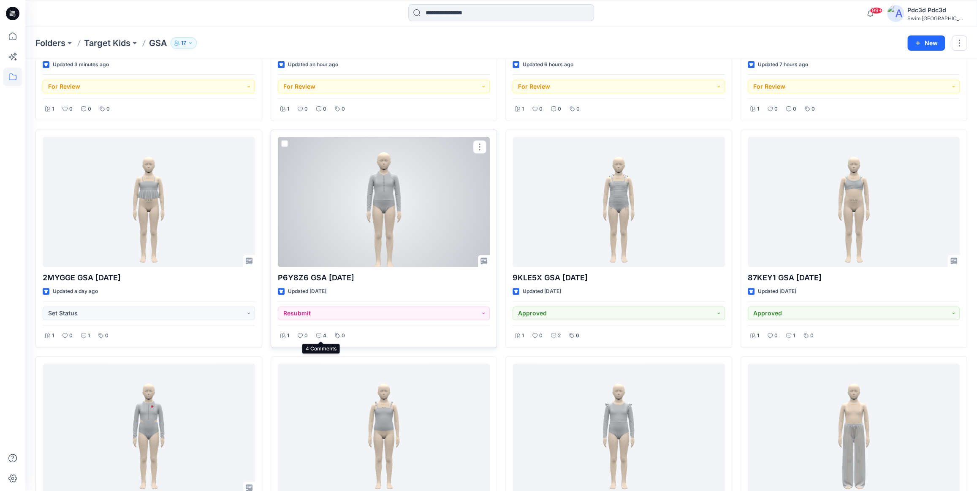 This screenshot has height=491, width=977. I want to click on p: 4, so click(325, 336).